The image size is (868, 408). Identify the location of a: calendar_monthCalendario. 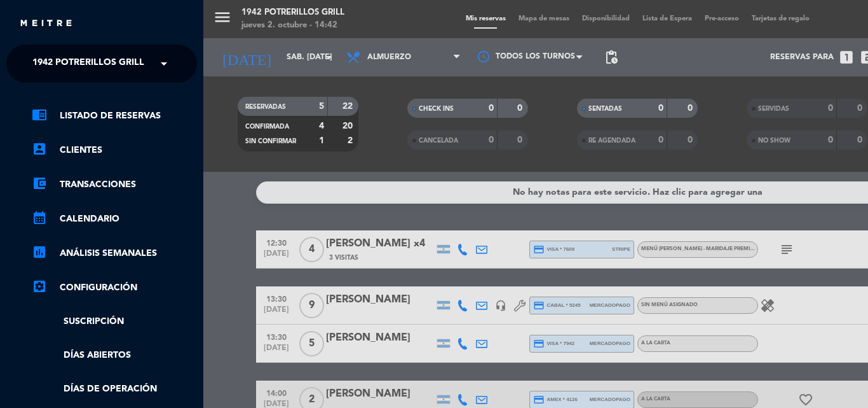
(115, 219).